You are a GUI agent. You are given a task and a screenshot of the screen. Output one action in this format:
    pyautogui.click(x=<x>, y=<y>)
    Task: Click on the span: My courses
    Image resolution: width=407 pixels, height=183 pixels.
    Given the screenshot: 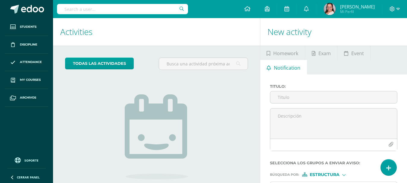 What is the action you would take?
    pyautogui.click(x=30, y=80)
    